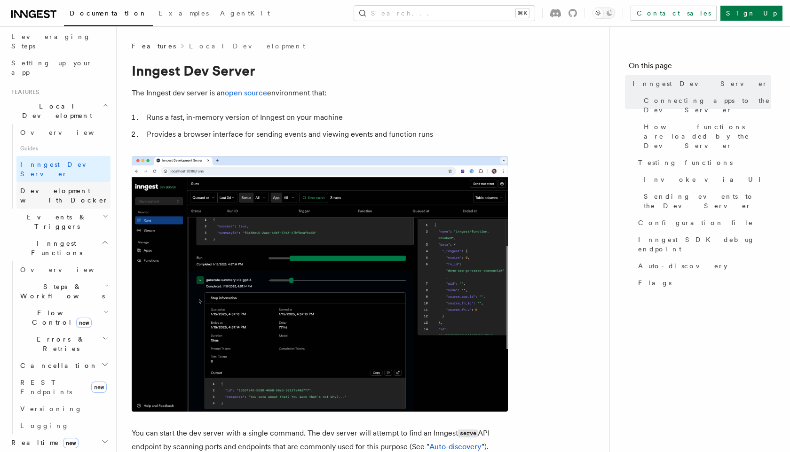 The width and height of the screenshot is (790, 452). I want to click on span: Events & Triggers, so click(55, 222).